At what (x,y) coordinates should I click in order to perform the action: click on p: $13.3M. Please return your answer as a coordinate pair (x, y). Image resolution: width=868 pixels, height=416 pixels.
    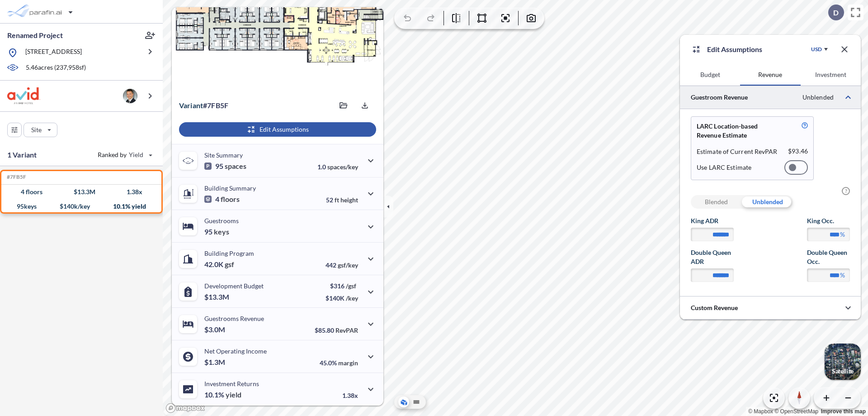
    Looking at the image, I should click on (217, 297).